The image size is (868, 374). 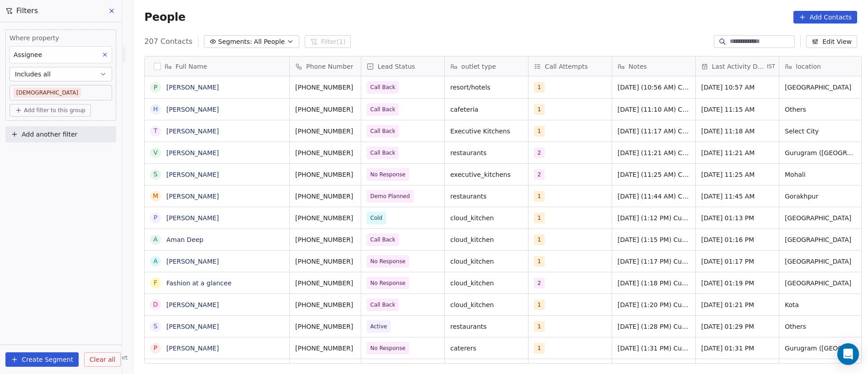 I want to click on span: caterers, so click(x=487, y=348).